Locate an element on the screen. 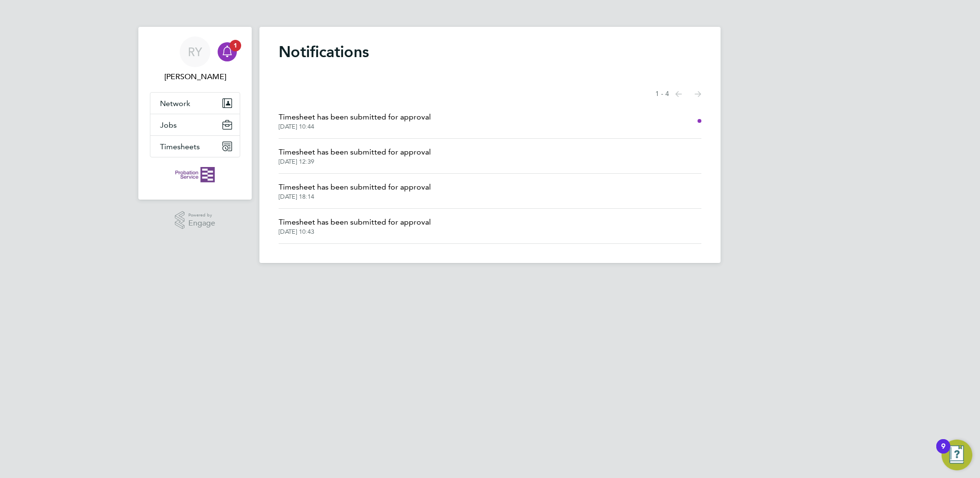 This screenshot has width=980, height=478. h1: Notifications is located at coordinates (490, 52).